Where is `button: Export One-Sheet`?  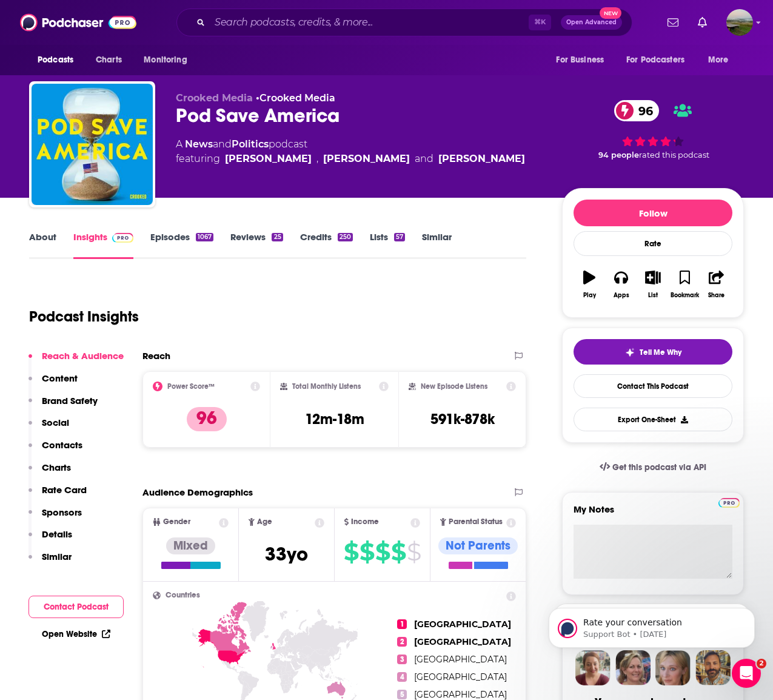 button: Export One-Sheet is located at coordinates (653, 419).